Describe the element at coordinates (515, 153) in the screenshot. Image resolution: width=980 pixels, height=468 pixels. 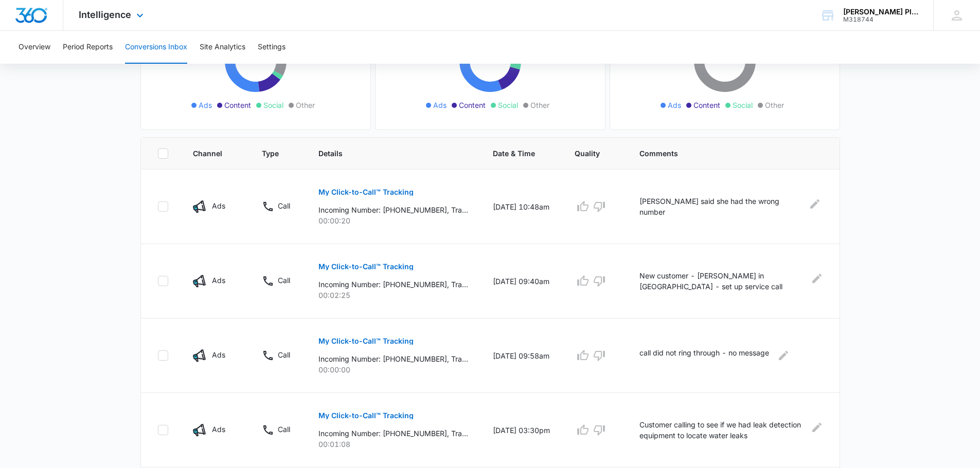
I see `span: Date & Time` at that location.